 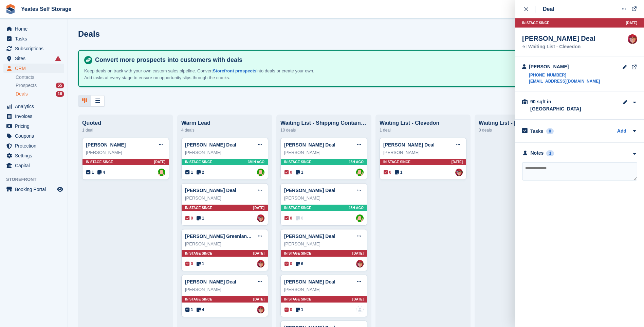 I want to click on span: Subscriptions, so click(x=35, y=49).